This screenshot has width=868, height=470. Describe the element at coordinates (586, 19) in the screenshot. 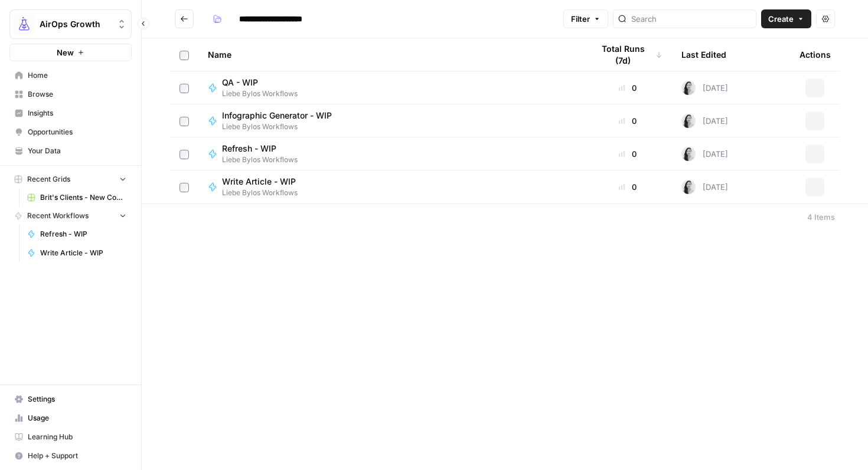

I see `button: Filter` at that location.